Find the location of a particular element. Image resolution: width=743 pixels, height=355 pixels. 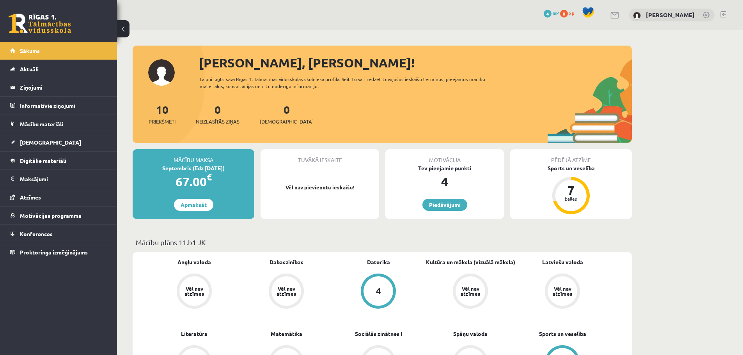

span: 4 is located at coordinates (547, 14).